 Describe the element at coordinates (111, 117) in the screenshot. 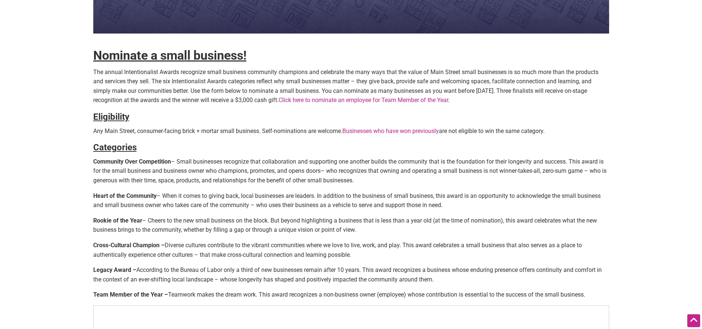

I see `strong: Eligibility` at that location.